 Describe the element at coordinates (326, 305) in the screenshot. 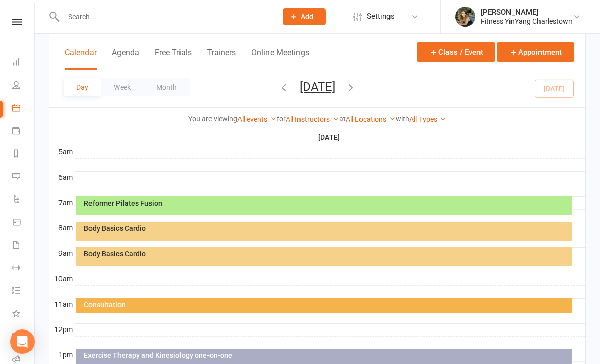

I see `div: Consultation` at that location.